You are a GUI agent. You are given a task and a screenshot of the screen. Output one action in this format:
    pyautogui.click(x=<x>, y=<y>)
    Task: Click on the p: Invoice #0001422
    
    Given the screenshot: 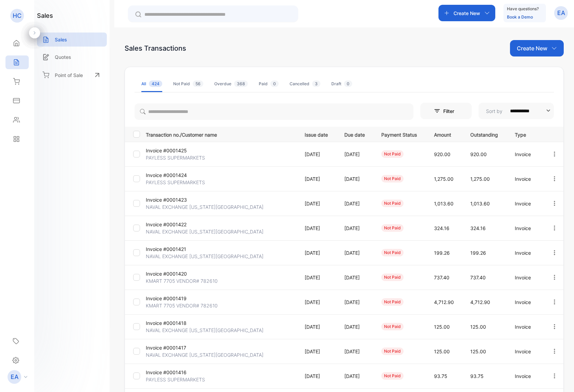 What is the action you would take?
    pyautogui.click(x=171, y=224)
    